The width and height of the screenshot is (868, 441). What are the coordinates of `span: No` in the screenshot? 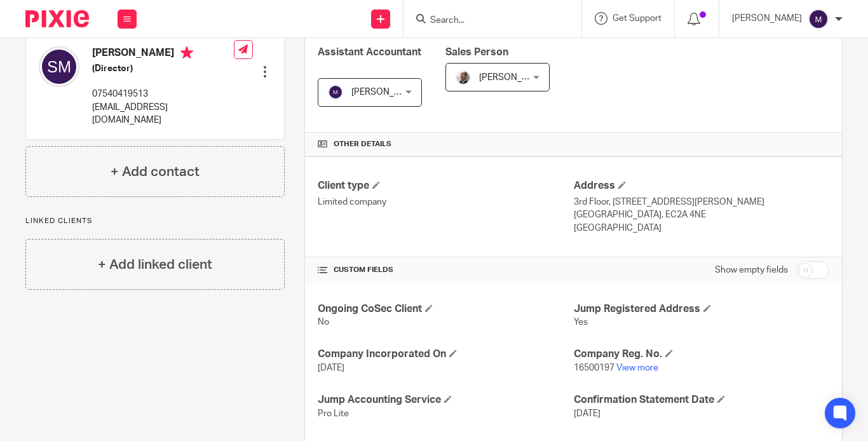 It's located at (323, 322).